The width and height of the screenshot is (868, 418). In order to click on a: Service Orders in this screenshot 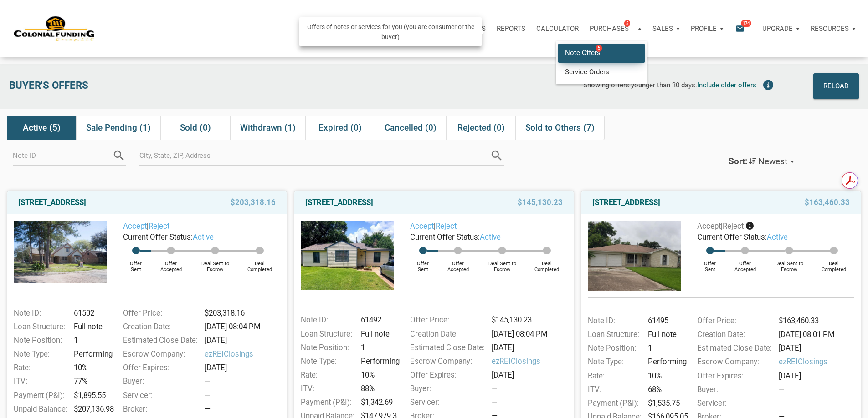, I will do `click(601, 71)`.